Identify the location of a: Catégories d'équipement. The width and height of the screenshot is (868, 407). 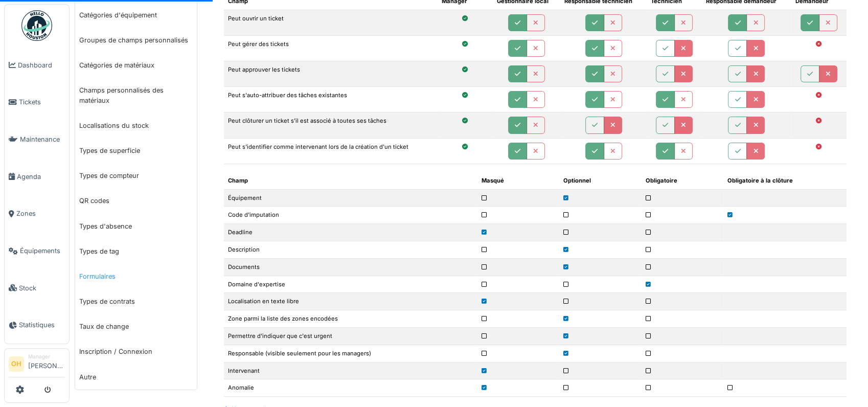
(136, 15).